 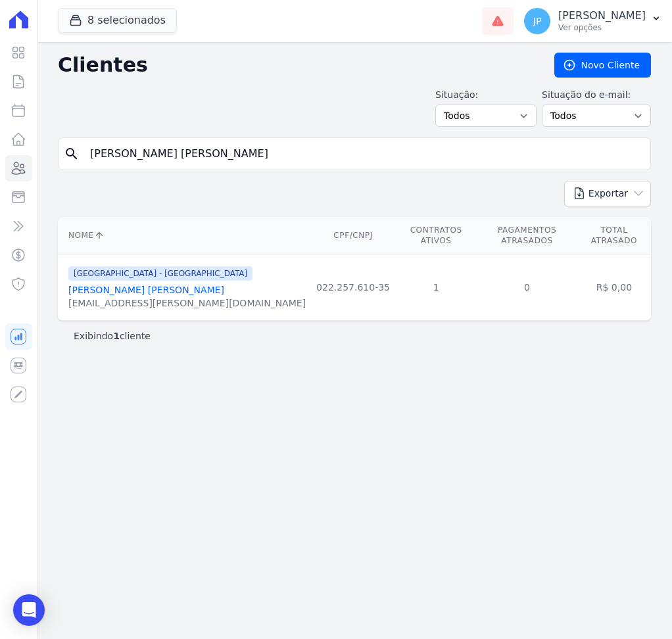 I want to click on th: Contratos Ativos, so click(x=436, y=235).